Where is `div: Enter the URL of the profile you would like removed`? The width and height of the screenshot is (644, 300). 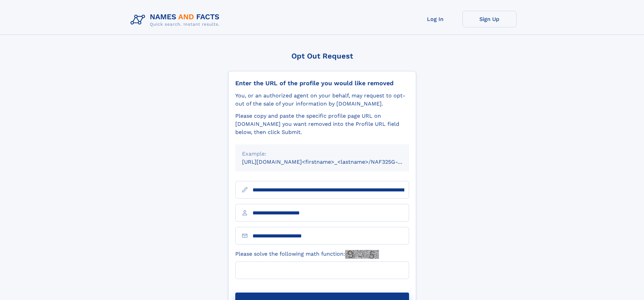 div: Enter the URL of the profile you would like removed is located at coordinates (322, 83).